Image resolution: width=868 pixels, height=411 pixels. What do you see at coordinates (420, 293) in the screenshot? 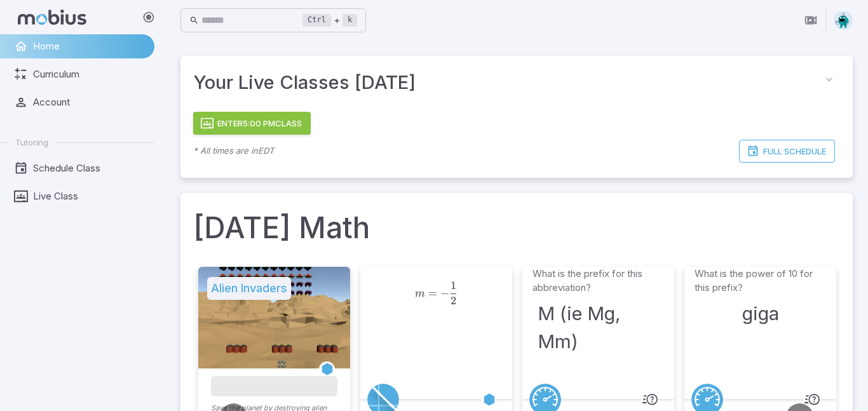
I see `span: m` at bounding box center [420, 293].